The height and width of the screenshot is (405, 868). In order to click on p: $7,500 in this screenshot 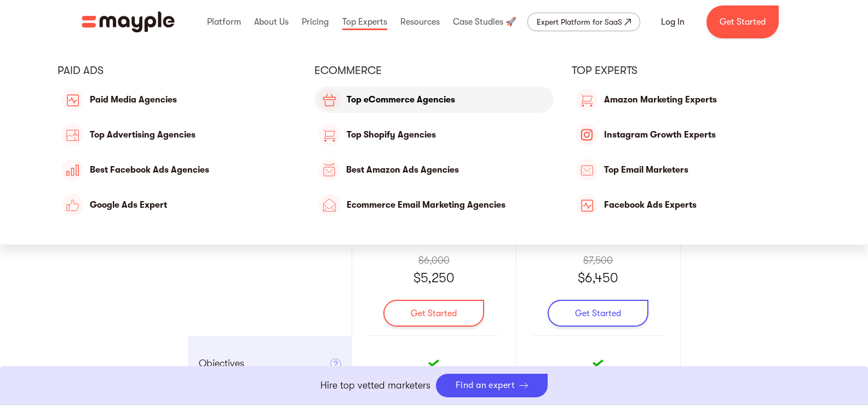, I will do `click(598, 260)`.